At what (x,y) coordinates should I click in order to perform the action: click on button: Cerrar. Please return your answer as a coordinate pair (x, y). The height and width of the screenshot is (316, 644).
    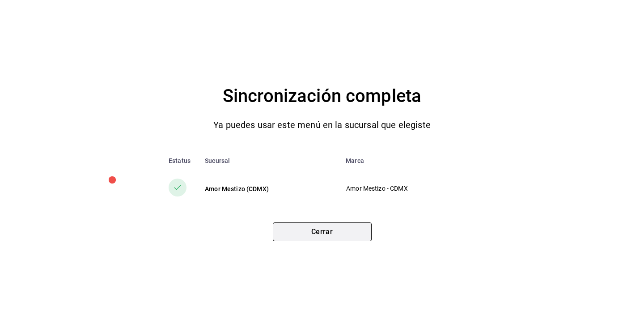
    Looking at the image, I should click on (322, 231).